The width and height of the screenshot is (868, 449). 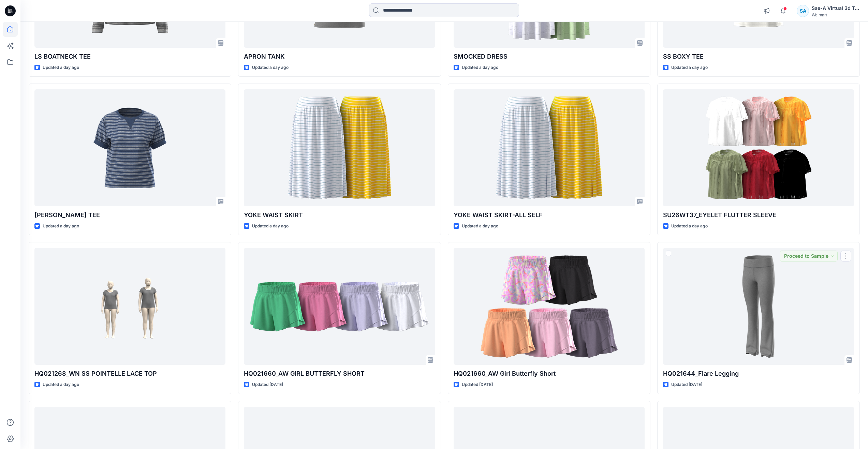 What do you see at coordinates (339, 215) in the screenshot?
I see `p: YOKE WAIST SKIRT` at bounding box center [339, 215].